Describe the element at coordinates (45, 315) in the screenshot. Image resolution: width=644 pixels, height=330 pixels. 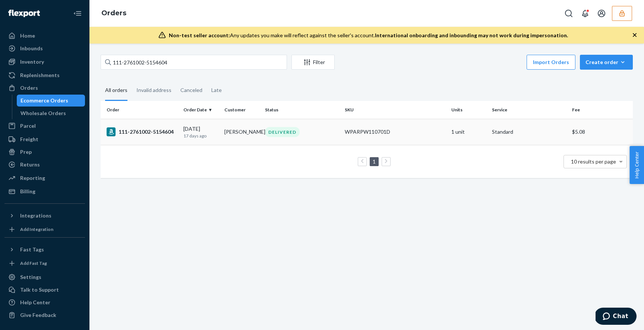
I see `button: Give Feedback` at that location.